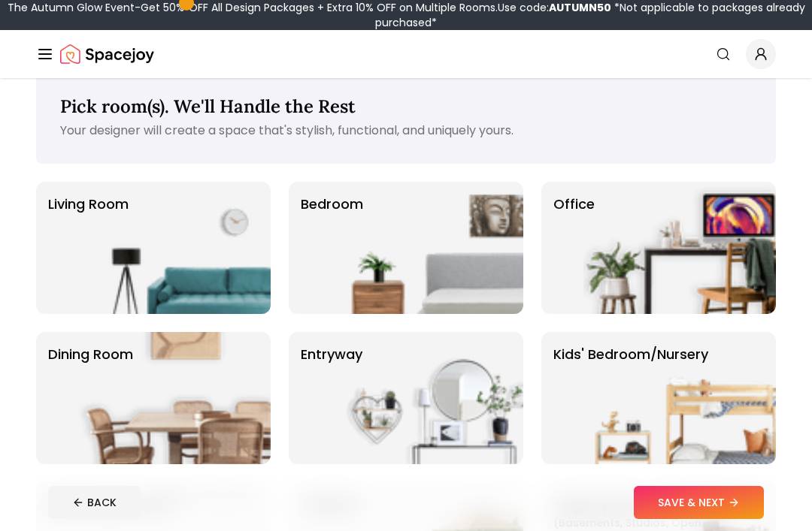 The width and height of the screenshot is (812, 531). What do you see at coordinates (90, 398) in the screenshot?
I see `p: Dining Room` at bounding box center [90, 398].